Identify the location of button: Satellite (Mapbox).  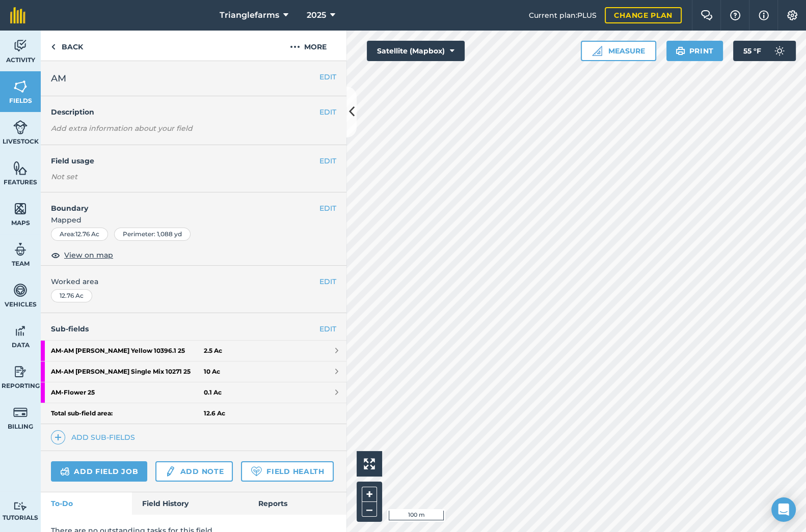
(416, 51).